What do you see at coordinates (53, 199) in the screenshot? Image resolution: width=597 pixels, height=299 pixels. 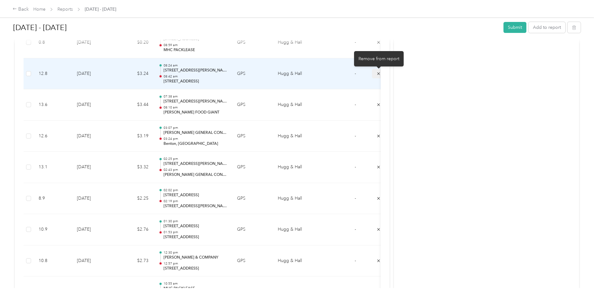 I see `td: 8.9` at bounding box center [53, 199].